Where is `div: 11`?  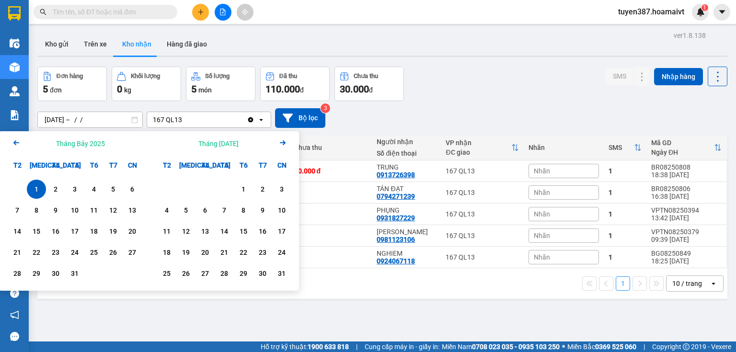
div: 11 is located at coordinates (94, 210).